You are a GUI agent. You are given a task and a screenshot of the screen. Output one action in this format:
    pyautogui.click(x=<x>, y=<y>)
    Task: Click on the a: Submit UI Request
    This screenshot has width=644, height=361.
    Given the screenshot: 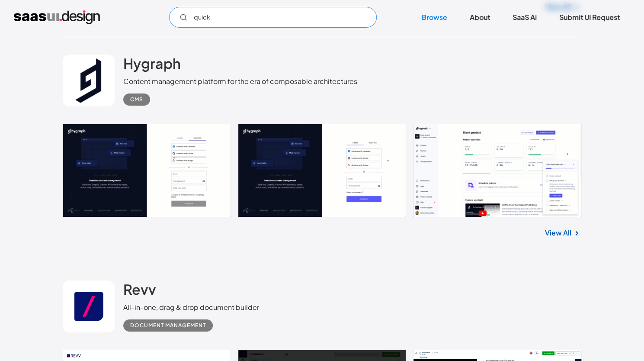 What is the action you would take?
    pyautogui.click(x=589, y=17)
    